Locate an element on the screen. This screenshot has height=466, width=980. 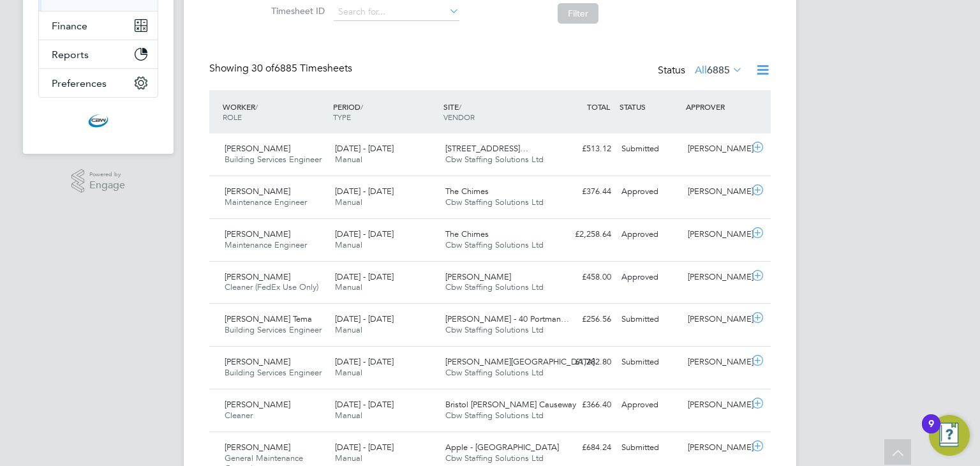
div: £366.40 is located at coordinates (583, 405).